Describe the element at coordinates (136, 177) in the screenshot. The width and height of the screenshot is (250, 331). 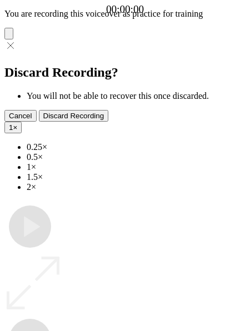
I see `li: 1.5×` at that location.